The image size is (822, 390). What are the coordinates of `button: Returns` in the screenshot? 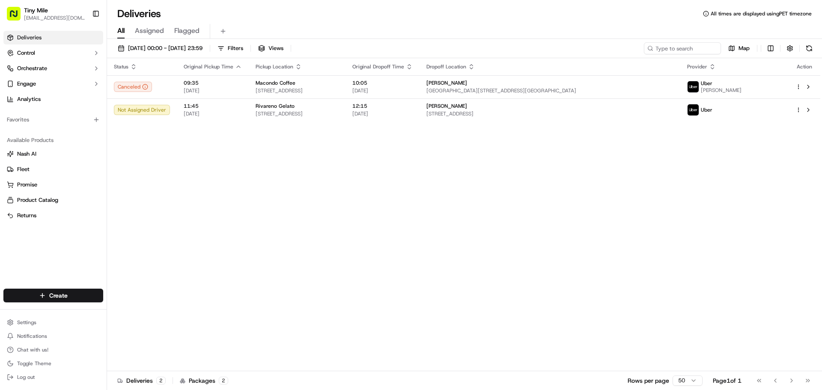 It's located at (53, 216).